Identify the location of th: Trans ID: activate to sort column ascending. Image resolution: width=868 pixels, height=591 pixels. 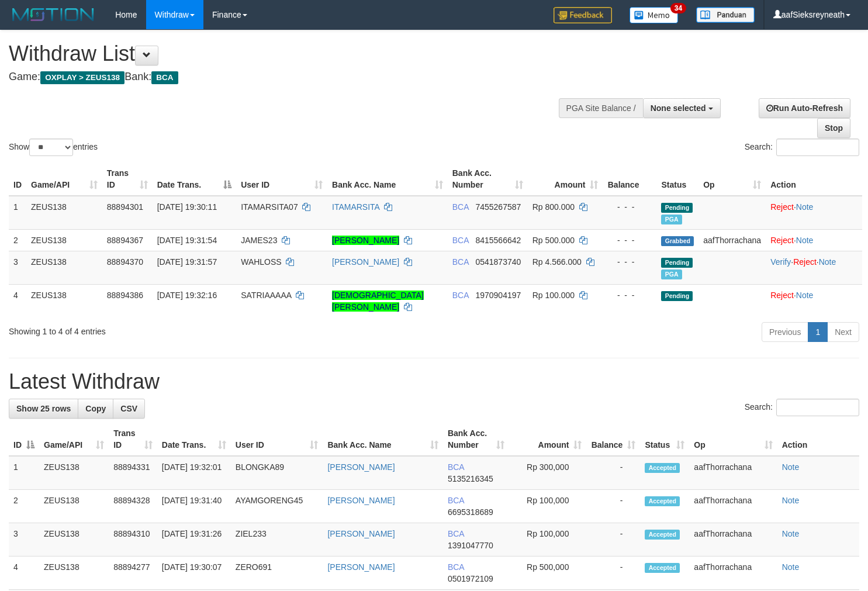
(133, 439).